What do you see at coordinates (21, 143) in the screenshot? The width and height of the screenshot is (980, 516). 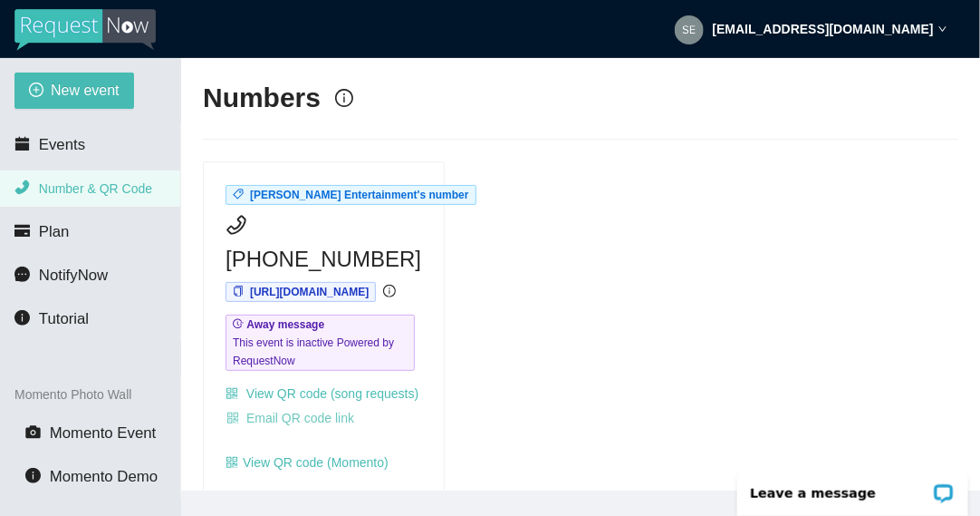 I see `span: calendar` at bounding box center [21, 143].